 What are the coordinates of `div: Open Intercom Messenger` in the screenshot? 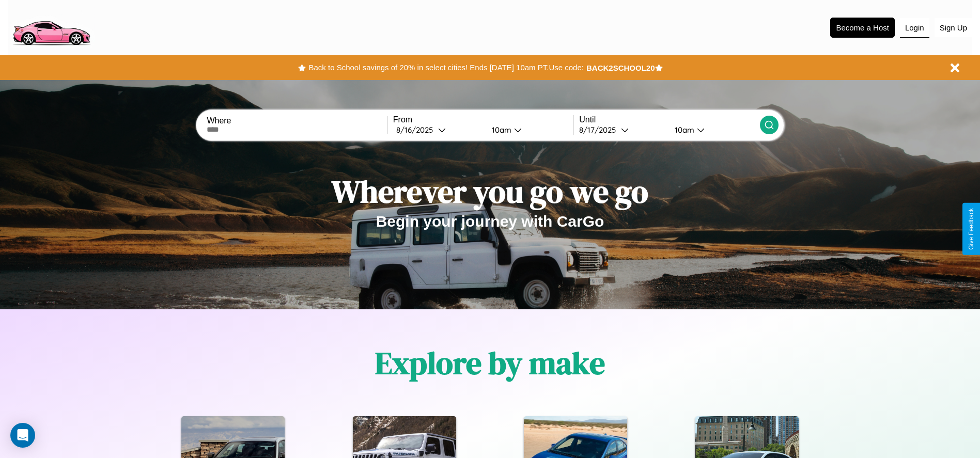 It's located at (23, 435).